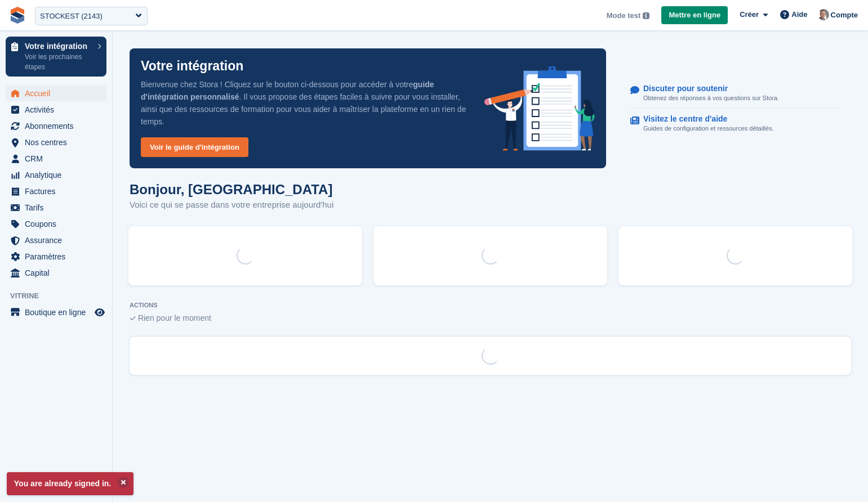 Image resolution: width=868 pixels, height=502 pixels. I want to click on img: Sebastien Bonnier, so click(824, 15).